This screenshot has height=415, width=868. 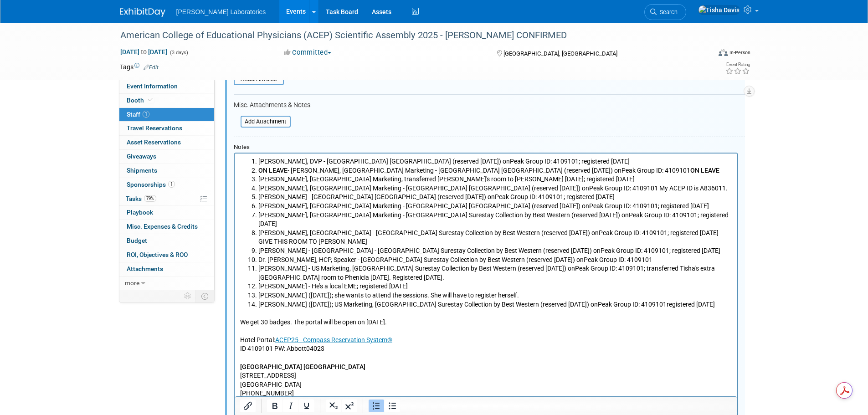 I want to click on button: Bullet list, so click(x=392, y=406).